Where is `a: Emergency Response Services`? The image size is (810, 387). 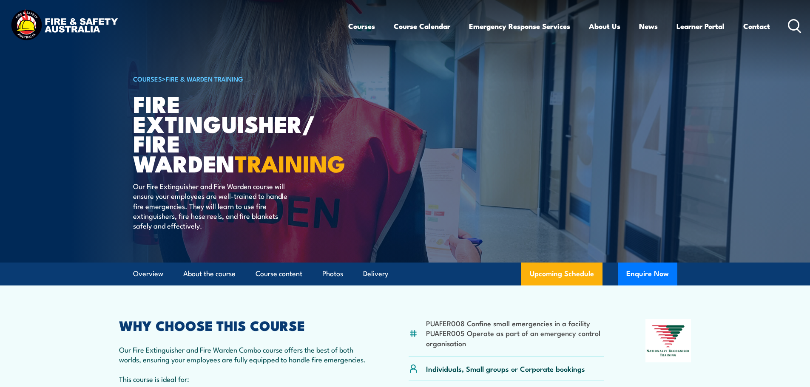
a: Emergency Response Services is located at coordinates (520, 26).